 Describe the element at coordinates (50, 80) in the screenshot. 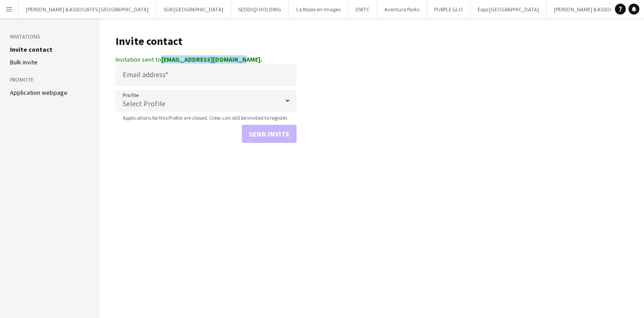

I see `h3: Promote` at that location.